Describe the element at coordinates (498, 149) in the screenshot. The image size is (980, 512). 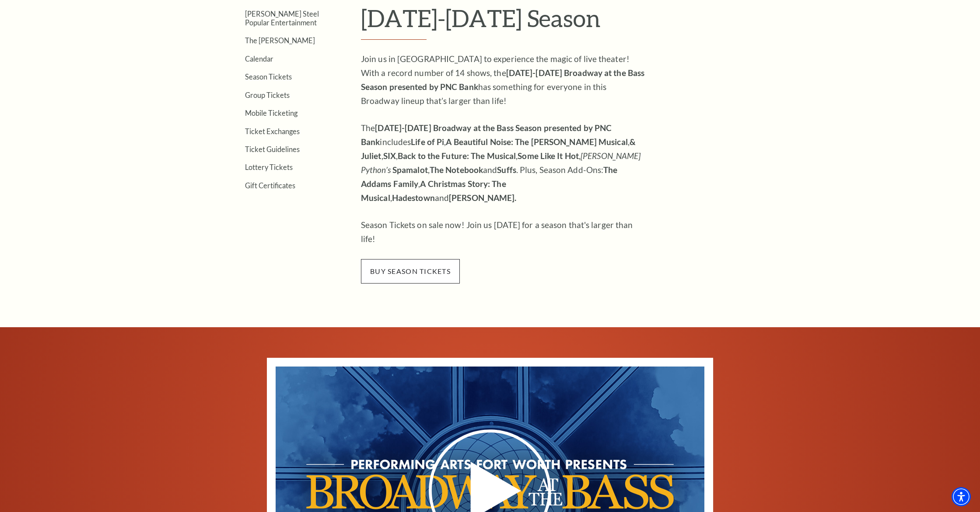
I see `strong: & Juliet` at that location.